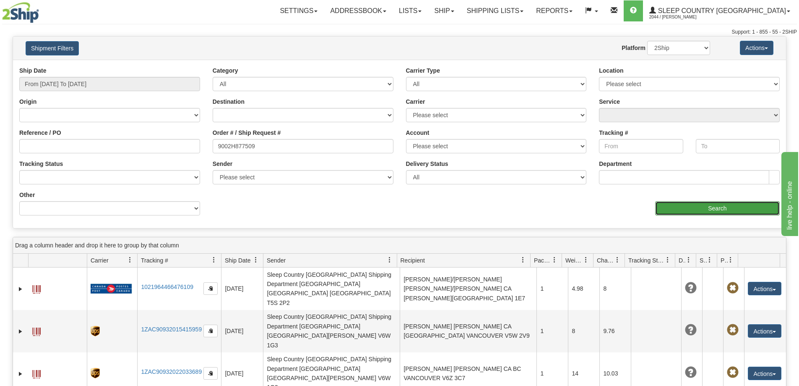  What do you see at coordinates (427, 164) in the screenshot?
I see `label: Delivery Status` at bounding box center [427, 164].